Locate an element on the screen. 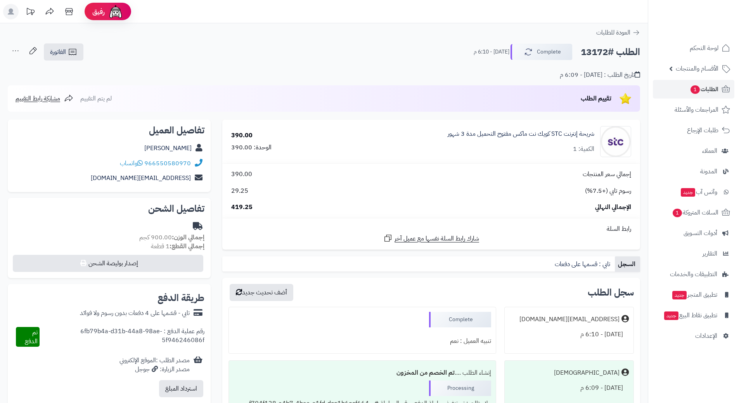 This screenshot has width=739, height=403. span: التقارير is located at coordinates (710, 254).